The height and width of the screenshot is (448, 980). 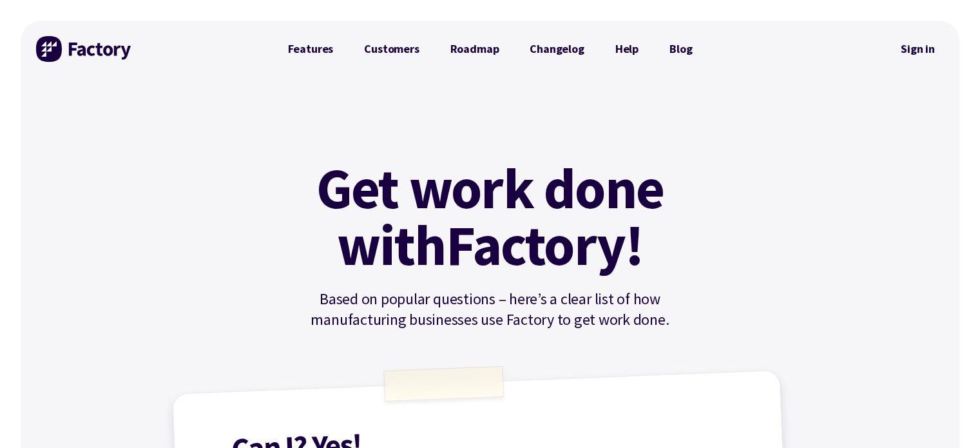 I want to click on a: Changelog, so click(x=556, y=49).